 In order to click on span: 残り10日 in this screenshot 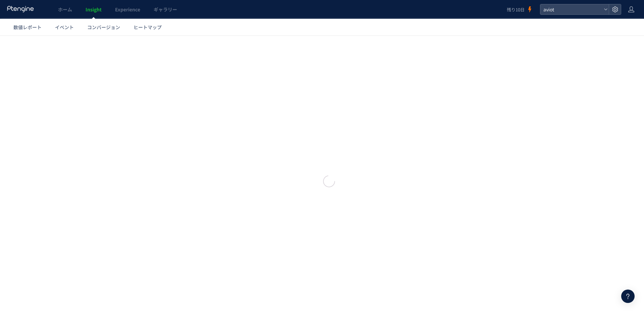, I will do `click(515, 9)`.